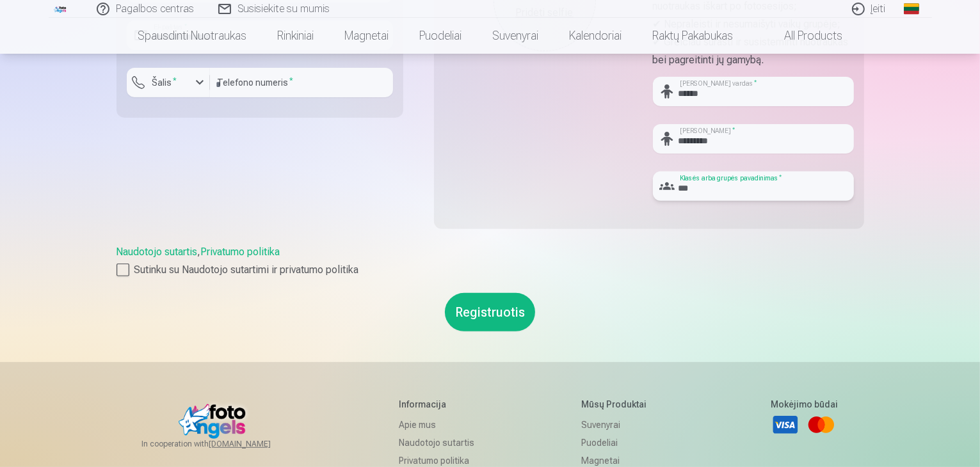 Image resolution: width=980 pixels, height=467 pixels. I want to click on h5: Informacija, so click(441, 404).